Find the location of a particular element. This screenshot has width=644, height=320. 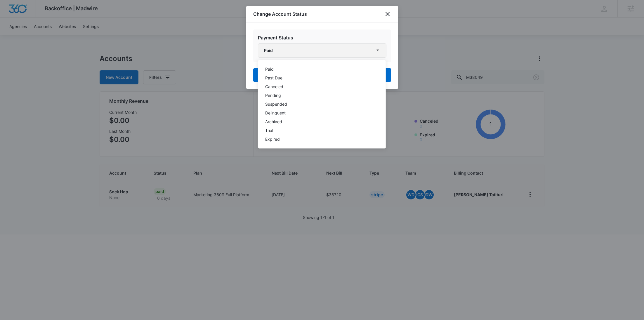

h2: Payment Status is located at coordinates (322, 38).